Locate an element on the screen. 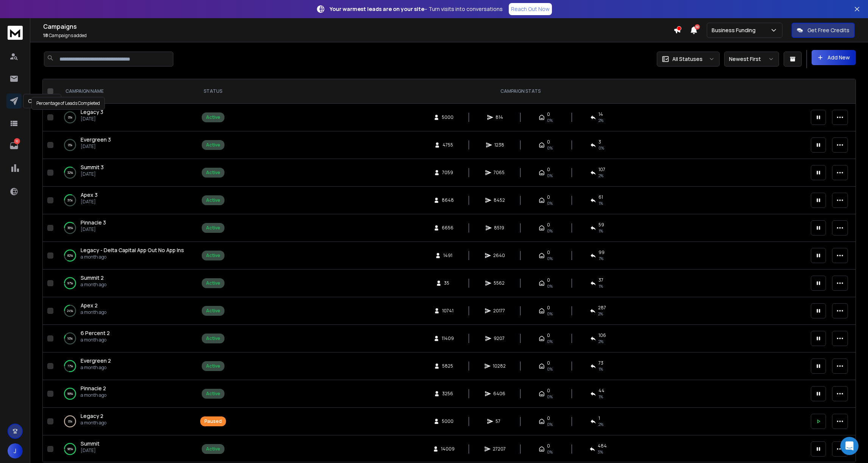  span: 57 is located at coordinates (499, 422).